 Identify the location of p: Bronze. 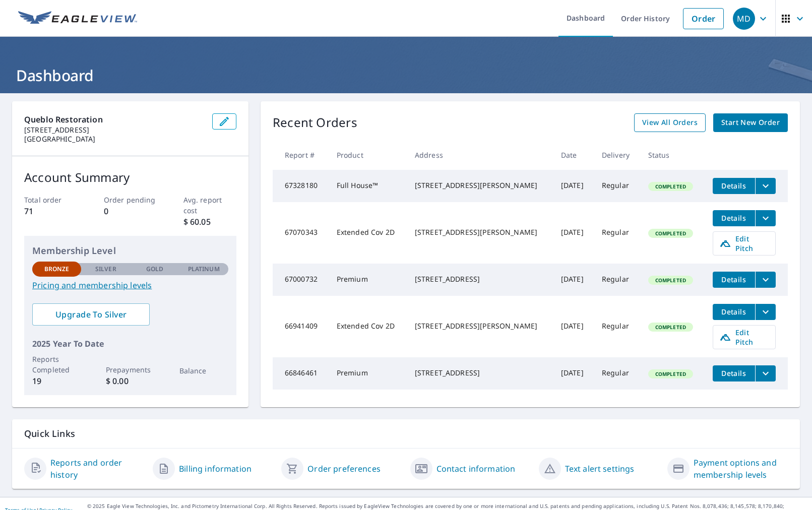
(56, 269).